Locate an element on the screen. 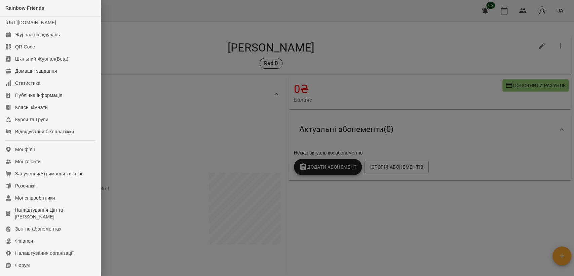 The width and height of the screenshot is (574, 276). div: Класні кімнати is located at coordinates (31, 107).